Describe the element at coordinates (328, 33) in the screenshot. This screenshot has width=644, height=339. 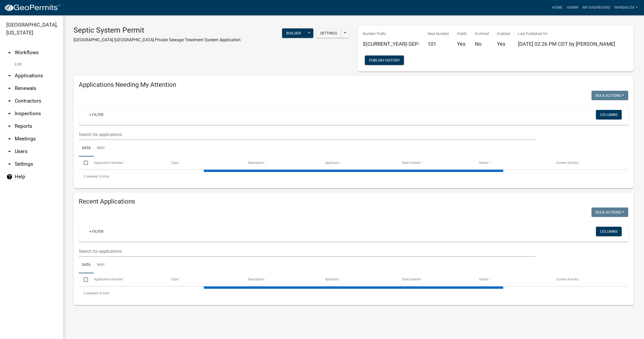
I see `button: Settings` at that location.